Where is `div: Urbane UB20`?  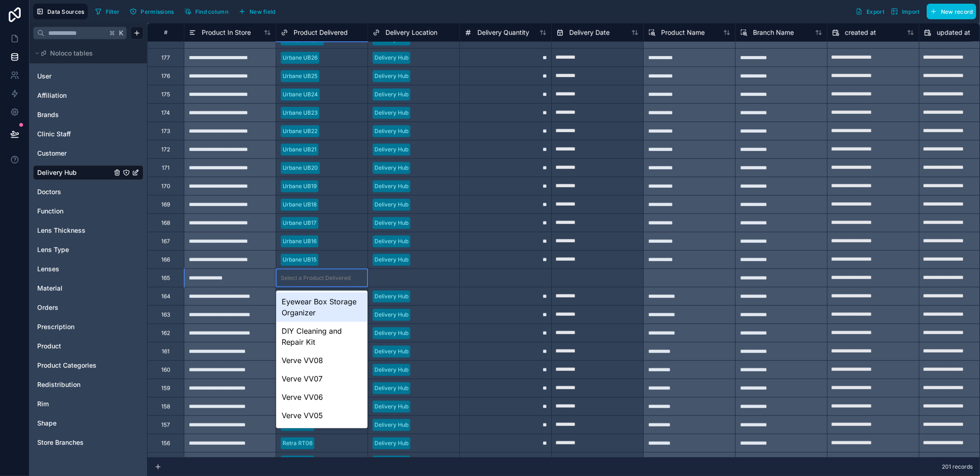
div: Urbane UB20 is located at coordinates (300, 168).